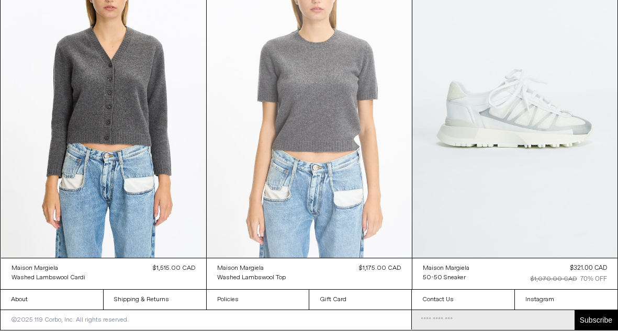 Image resolution: width=618 pixels, height=331 pixels. Describe the element at coordinates (48, 278) in the screenshot. I see `div: Washed Lambswool Cardi` at that location.